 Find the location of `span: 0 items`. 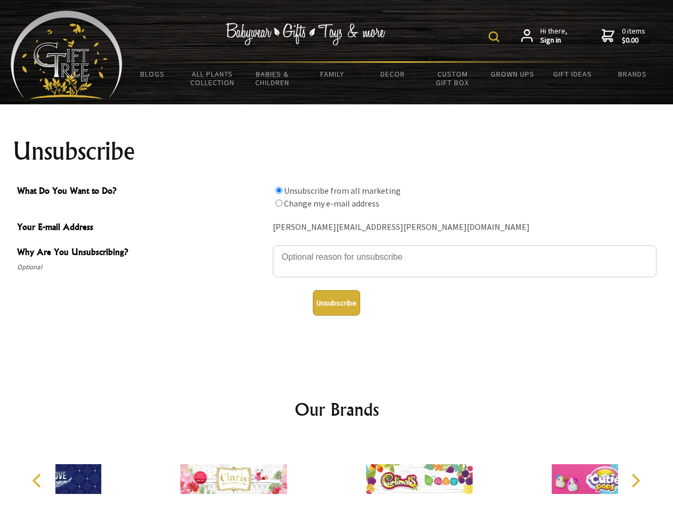

span: 0 items is located at coordinates (633, 36).